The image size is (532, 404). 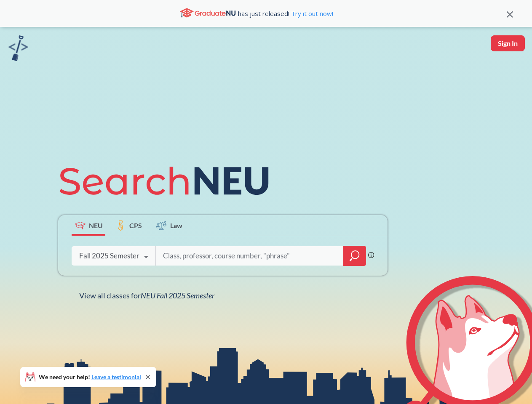 What do you see at coordinates (90, 377) in the screenshot?
I see `span: We need your help!` at bounding box center [90, 377].